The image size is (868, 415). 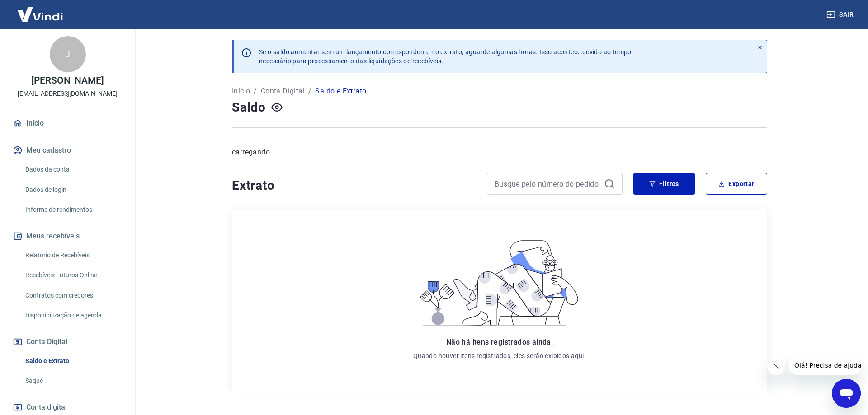 What do you see at coordinates (73, 275) in the screenshot?
I see `a: Recebíveis Futuros Online` at bounding box center [73, 275].